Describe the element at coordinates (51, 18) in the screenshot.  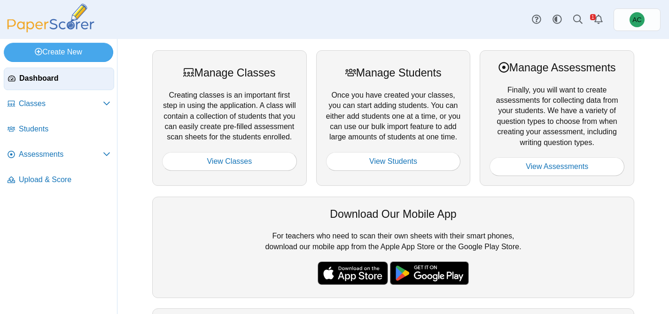
I see `img: PaperScorer` at that location.